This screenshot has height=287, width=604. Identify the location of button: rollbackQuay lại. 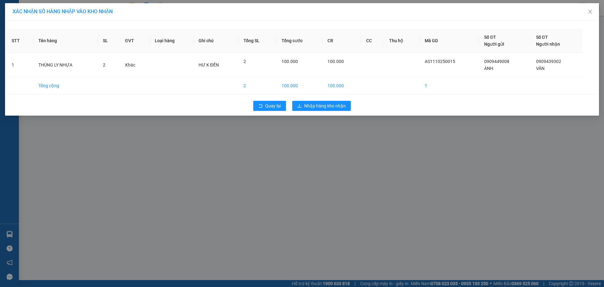
(270, 106).